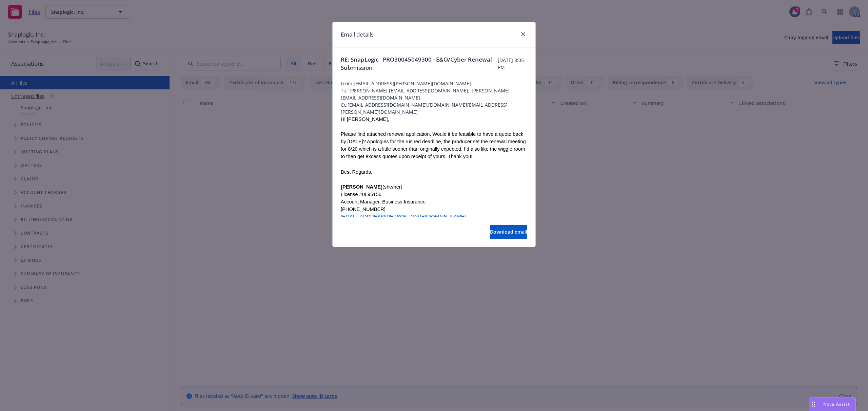  What do you see at coordinates (523, 34) in the screenshot?
I see `a: close` at bounding box center [523, 34].